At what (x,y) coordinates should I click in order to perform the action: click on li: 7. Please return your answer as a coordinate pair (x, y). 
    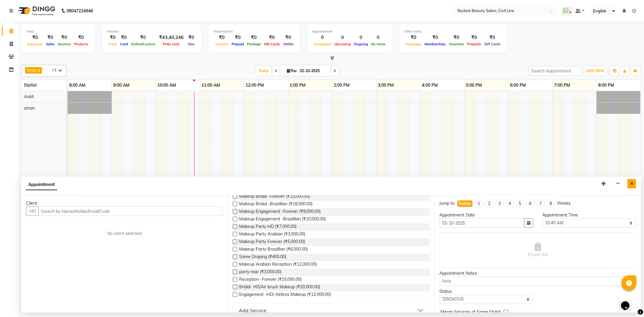
    Looking at the image, I should click on (541, 203).